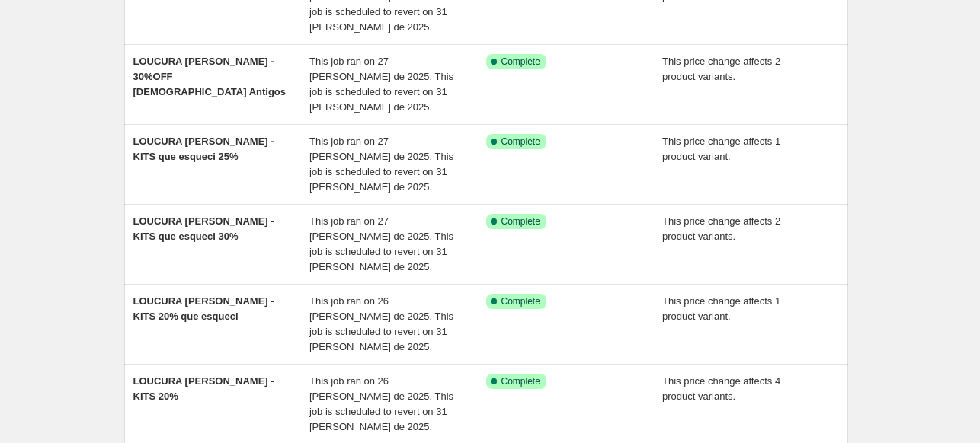 The image size is (980, 443). What do you see at coordinates (721, 388) in the screenshot?
I see `span: This price change affects 4 product variants.` at bounding box center [721, 388].